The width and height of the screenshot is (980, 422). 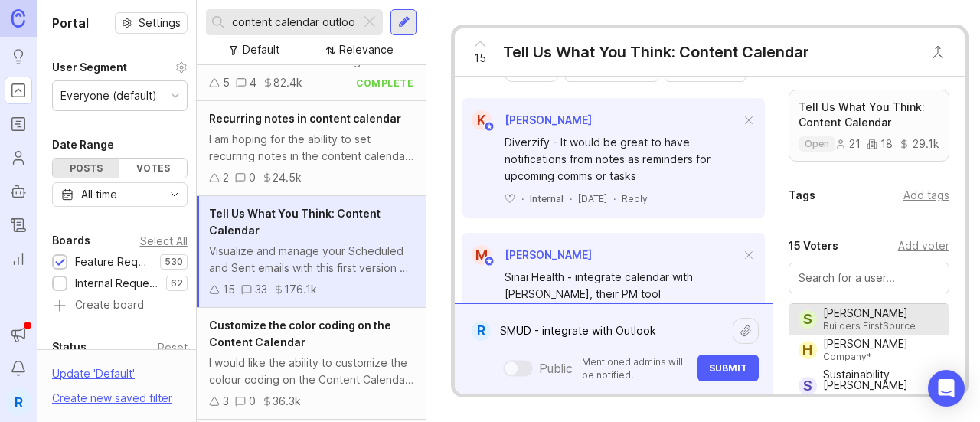 What do you see at coordinates (305, 118) in the screenshot?
I see `span: Recurring notes in content calendar` at bounding box center [305, 118].